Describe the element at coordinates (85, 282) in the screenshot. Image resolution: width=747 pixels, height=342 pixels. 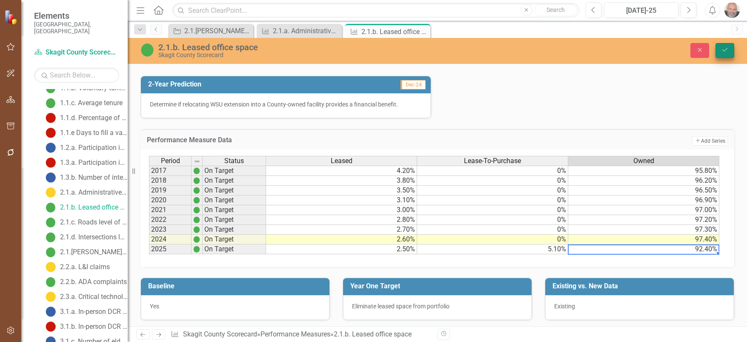
I see `a: 2.2.b. ADA complaints` at that location.